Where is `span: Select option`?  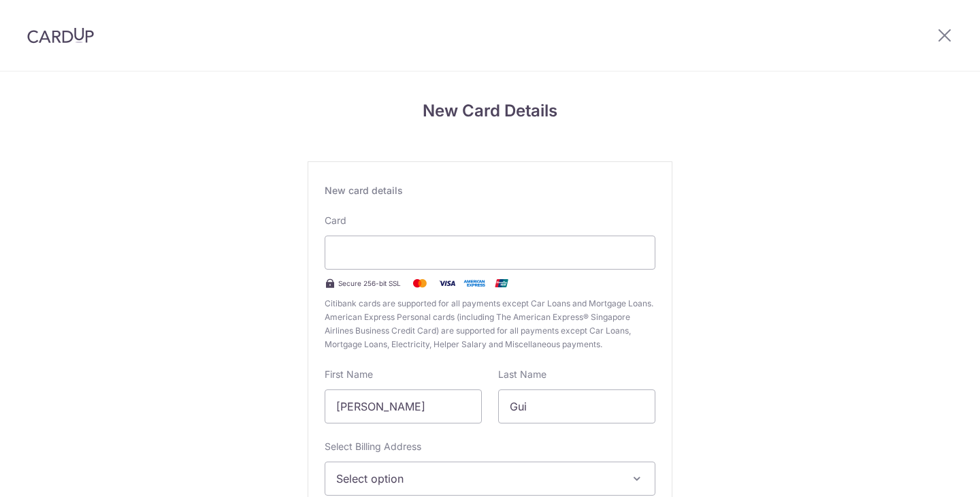
span: Select option is located at coordinates (477, 479).